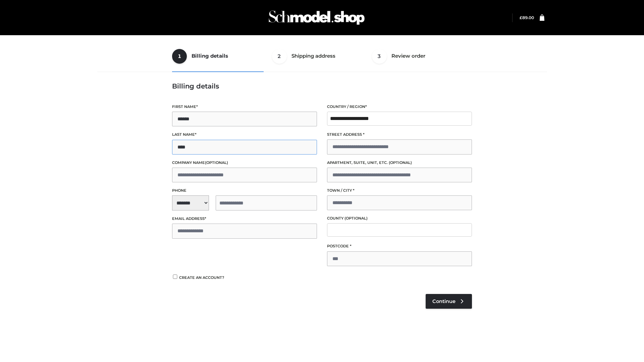 This screenshot has height=362, width=644. Describe the element at coordinates (202, 277) in the screenshot. I see `span: Create an account?` at that location.